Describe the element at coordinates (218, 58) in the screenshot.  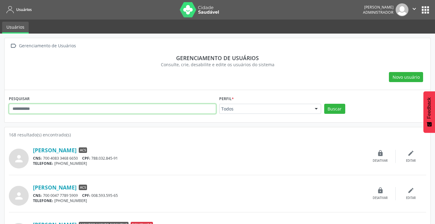
I see `div: Gerenciamento de usuários` at that location.